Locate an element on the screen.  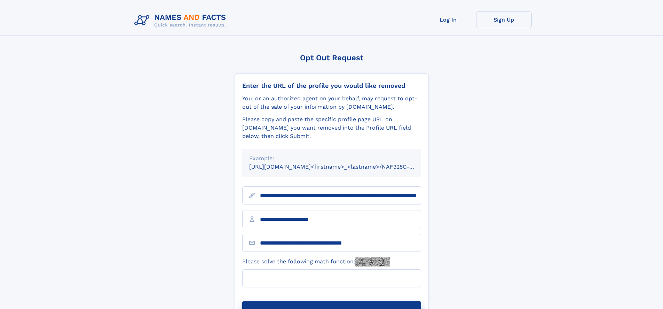
div: You, or an authorized agent on your behalf, may request to opt-out of the sale of your informatio... is located at coordinates (332, 103).